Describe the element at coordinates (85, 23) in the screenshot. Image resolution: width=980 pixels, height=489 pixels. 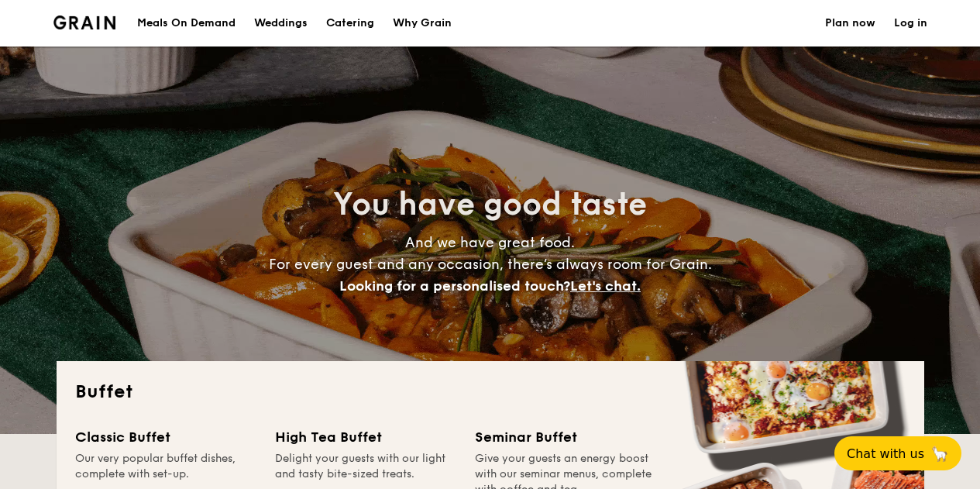
I see `img: Grain` at that location.